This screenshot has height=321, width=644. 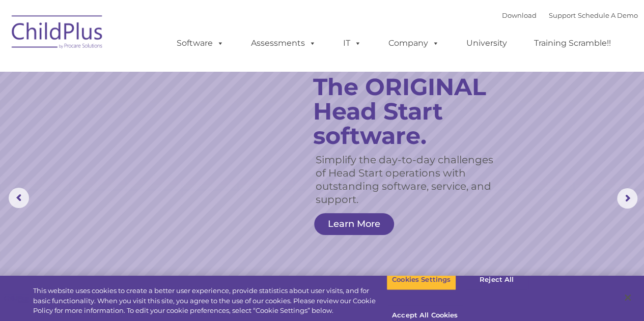 I want to click on a: Download, so click(x=519, y=15).